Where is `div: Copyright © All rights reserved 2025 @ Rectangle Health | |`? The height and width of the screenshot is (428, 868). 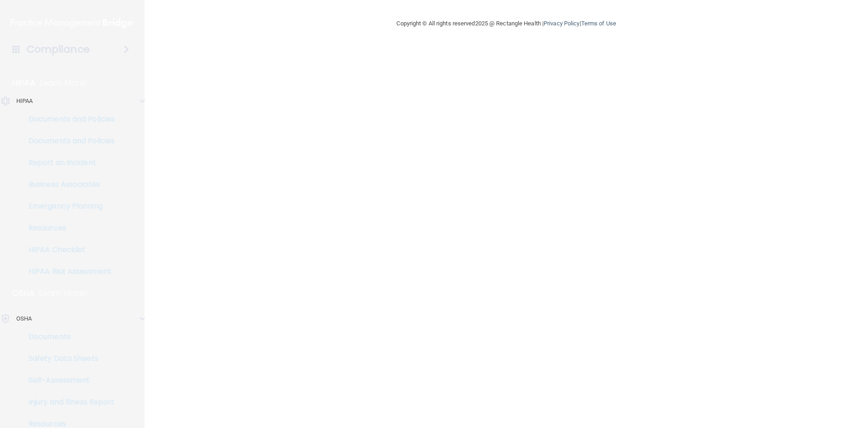 div: Copyright © All rights reserved 2025 @ Rectangle Health | | is located at coordinates (506, 24).